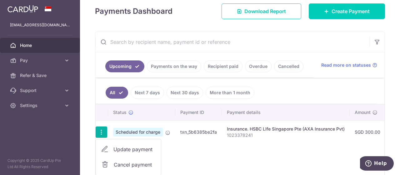  I want to click on span: Refer & Save, so click(41, 75).